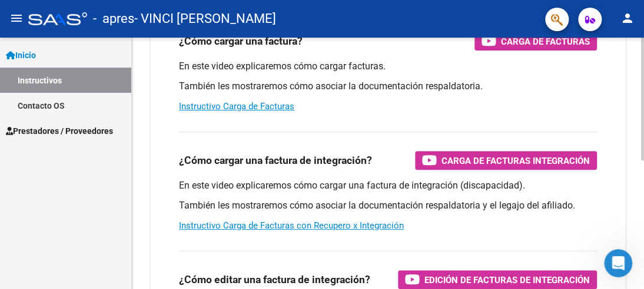 This screenshot has height=289, width=644. I want to click on p: También les mostraremos cómo asociar la documentación respaldatoria., so click(388, 86).